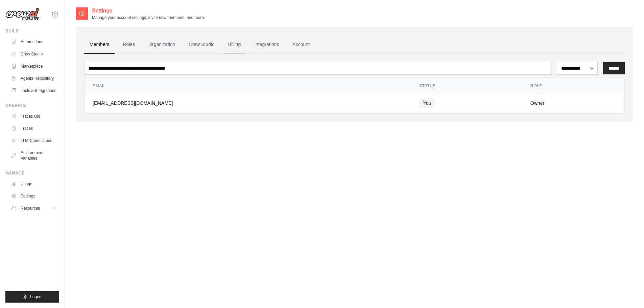 This screenshot has width=644, height=308. I want to click on a: Settings, so click(34, 196).